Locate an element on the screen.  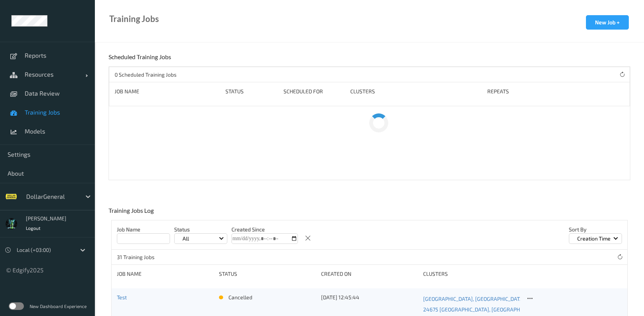
div: Repeats is located at coordinates (509, 91).